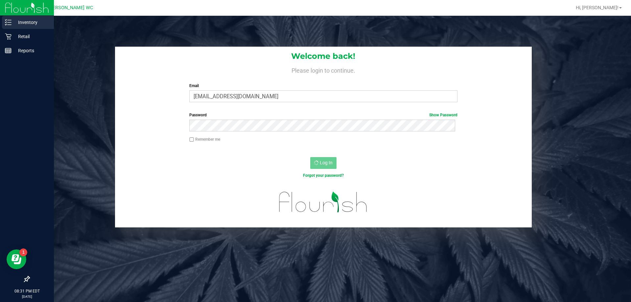 The image size is (631, 302). Describe the element at coordinates (323, 56) in the screenshot. I see `h1: Welcome back!` at that location.